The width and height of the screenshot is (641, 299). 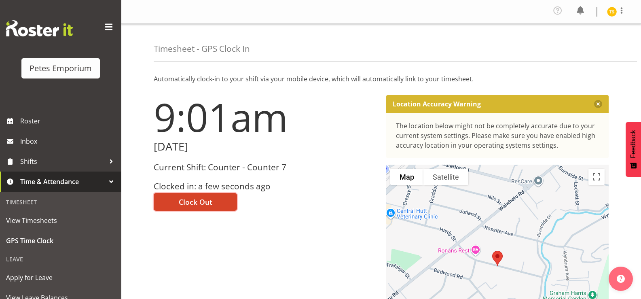 What do you see at coordinates (69, 121) in the screenshot?
I see `span: Roster` at bounding box center [69, 121].